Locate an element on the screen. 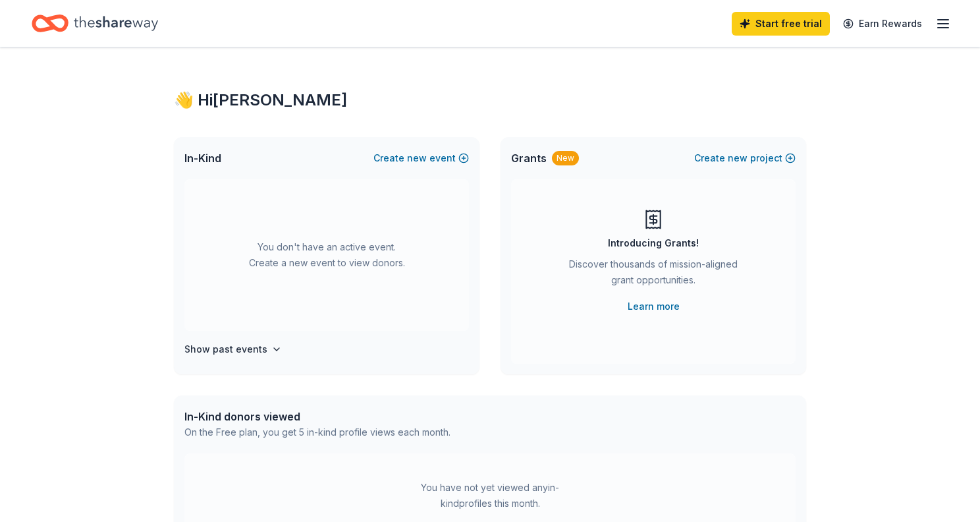 This screenshot has width=980, height=522. button: Show past events is located at coordinates (233, 349).